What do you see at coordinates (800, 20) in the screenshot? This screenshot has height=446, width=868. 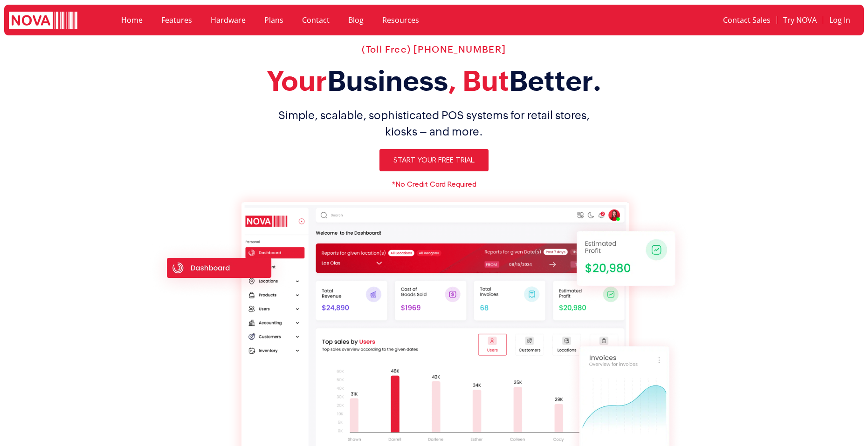 I see `a: Try NOVA` at bounding box center [800, 20].